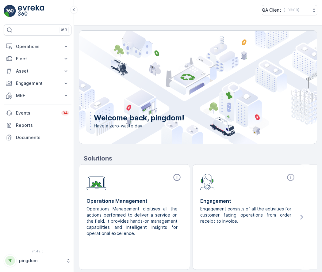 The height and width of the screenshot is (272, 322). I want to click on button: PPpingdom, so click(37, 261).